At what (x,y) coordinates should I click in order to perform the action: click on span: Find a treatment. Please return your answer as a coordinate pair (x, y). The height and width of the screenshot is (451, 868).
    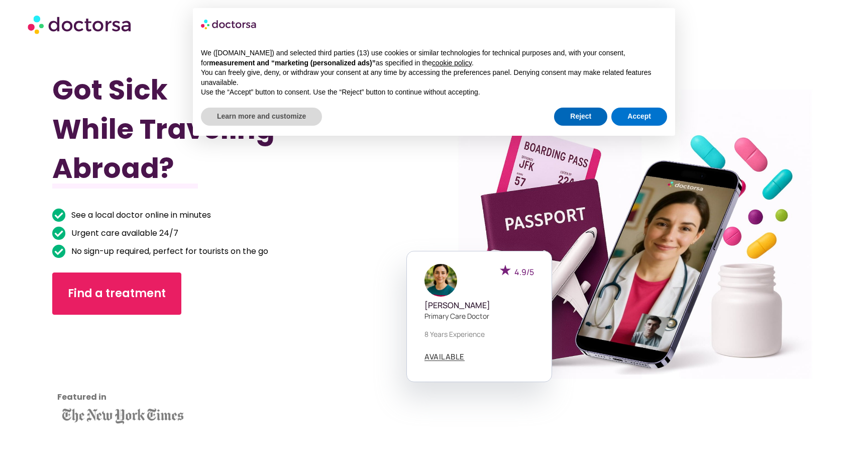
    Looking at the image, I should click on (116, 293).